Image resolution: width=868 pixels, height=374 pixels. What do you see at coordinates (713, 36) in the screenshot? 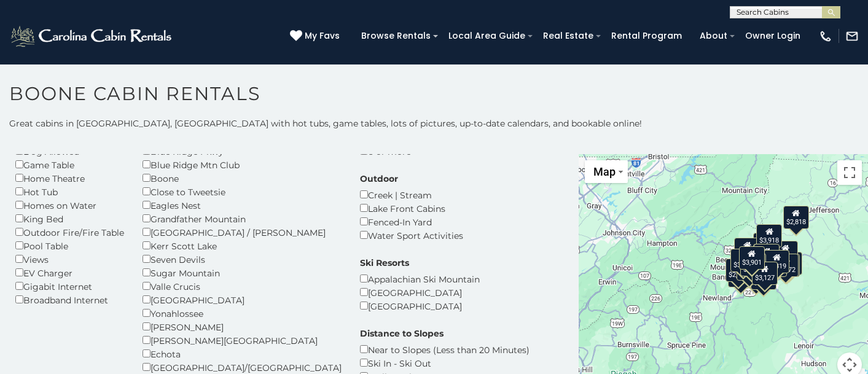
I see `a: About` at bounding box center [713, 36].